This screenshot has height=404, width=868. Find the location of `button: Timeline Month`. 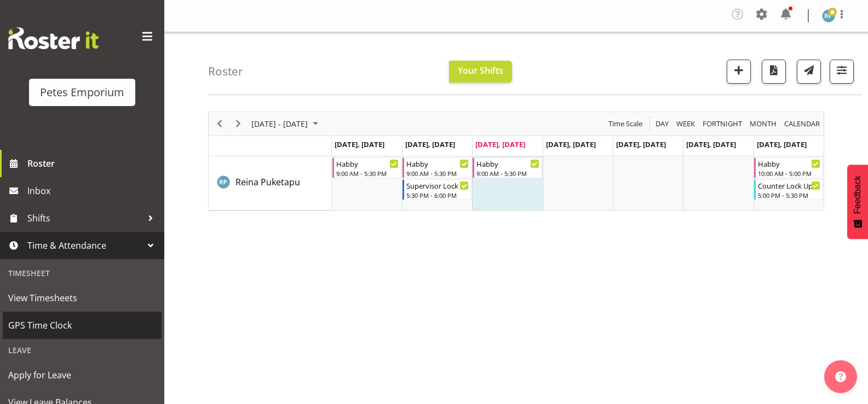

button: Timeline Month is located at coordinates (763, 124).